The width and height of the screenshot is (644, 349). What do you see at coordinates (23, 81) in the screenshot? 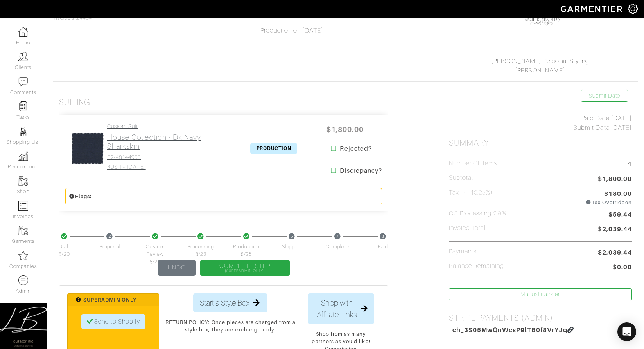
I see `img: comment-icon-a0a6a9ef722e966f86d9cbdc48e553b5cf19dbc54f86b18d962a5391bc8f6eb6.png` at bounding box center [23, 81].